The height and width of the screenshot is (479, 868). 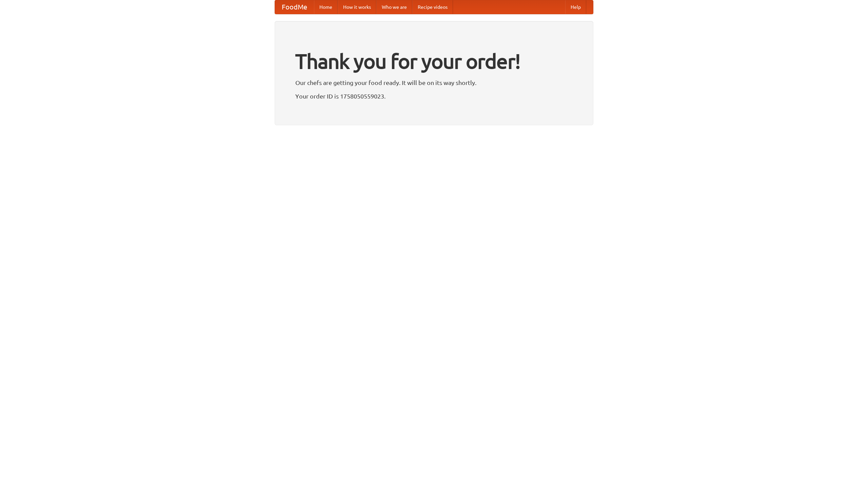 I want to click on a: Help, so click(x=576, y=8).